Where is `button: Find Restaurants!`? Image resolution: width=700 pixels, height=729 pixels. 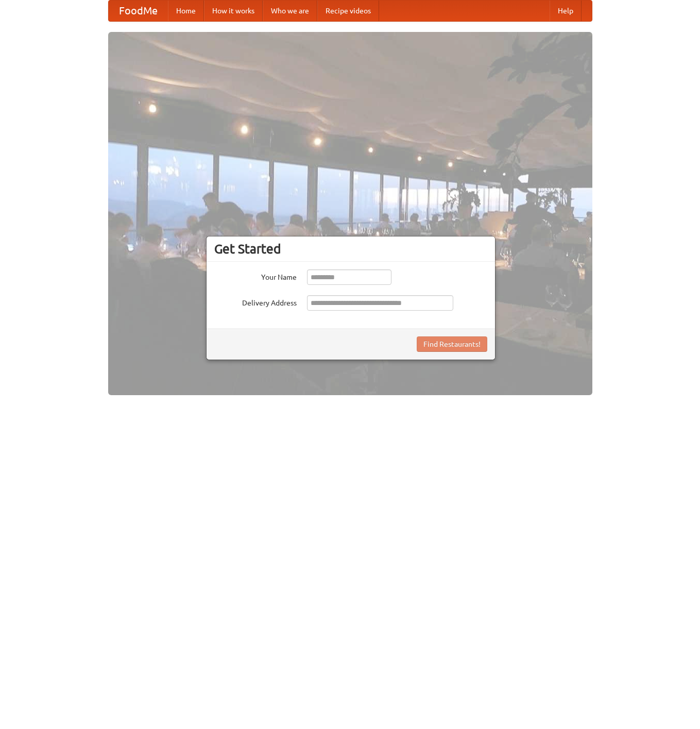
button: Find Restaurants! is located at coordinates (452, 344).